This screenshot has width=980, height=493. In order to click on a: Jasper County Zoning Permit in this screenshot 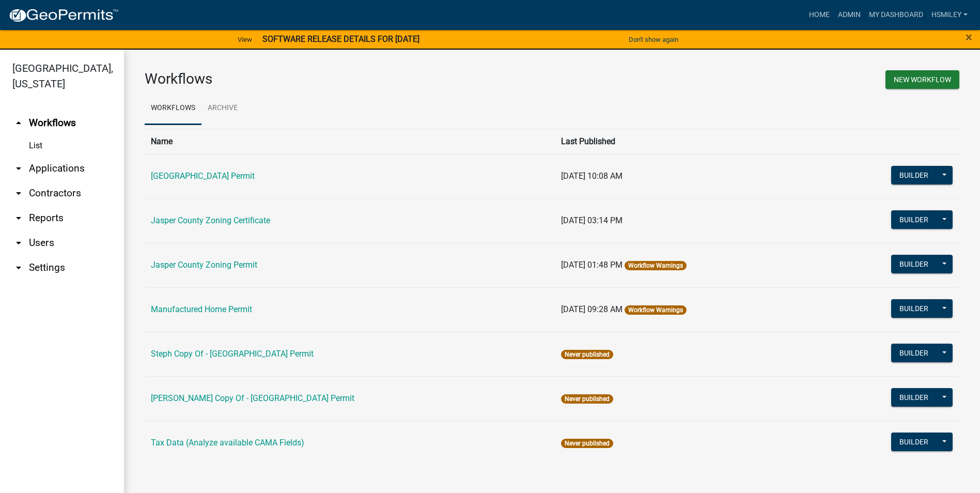, I will do `click(204, 265)`.